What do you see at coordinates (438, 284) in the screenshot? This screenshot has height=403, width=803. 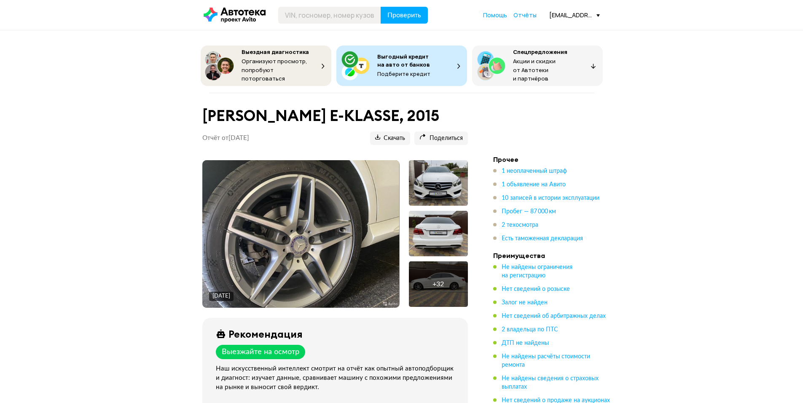 I see `div: + 32` at bounding box center [438, 284].